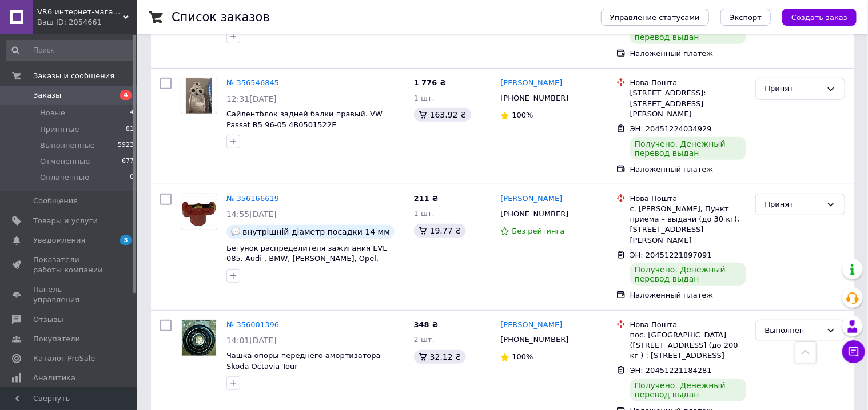 The height and width of the screenshot is (410, 868). Describe the element at coordinates (128, 162) in the screenshot. I see `span: 677` at that location.